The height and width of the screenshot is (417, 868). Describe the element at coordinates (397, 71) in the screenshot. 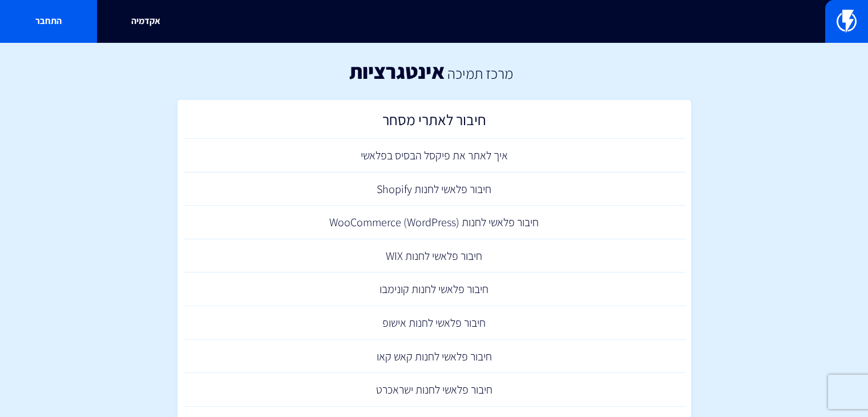

I see `h1: אינטגרציות` at that location.